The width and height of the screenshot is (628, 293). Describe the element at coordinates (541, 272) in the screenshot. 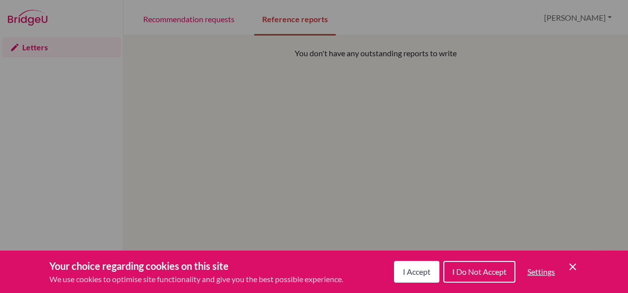

I see `button: Settings` at that location.